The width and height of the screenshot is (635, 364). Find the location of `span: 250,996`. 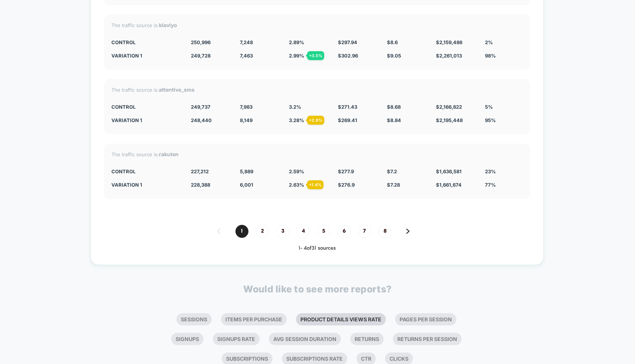

span: 250,996 is located at coordinates (200, 42).